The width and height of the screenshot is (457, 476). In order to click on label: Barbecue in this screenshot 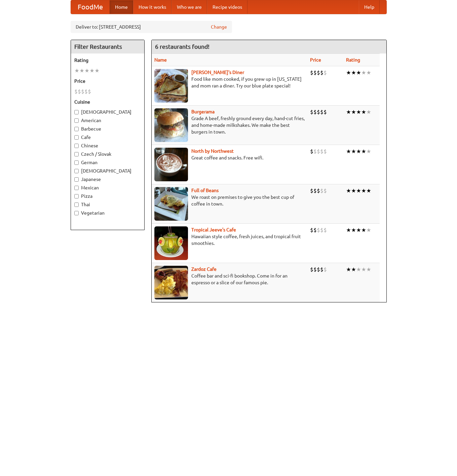, I will do `click(107, 129)`.